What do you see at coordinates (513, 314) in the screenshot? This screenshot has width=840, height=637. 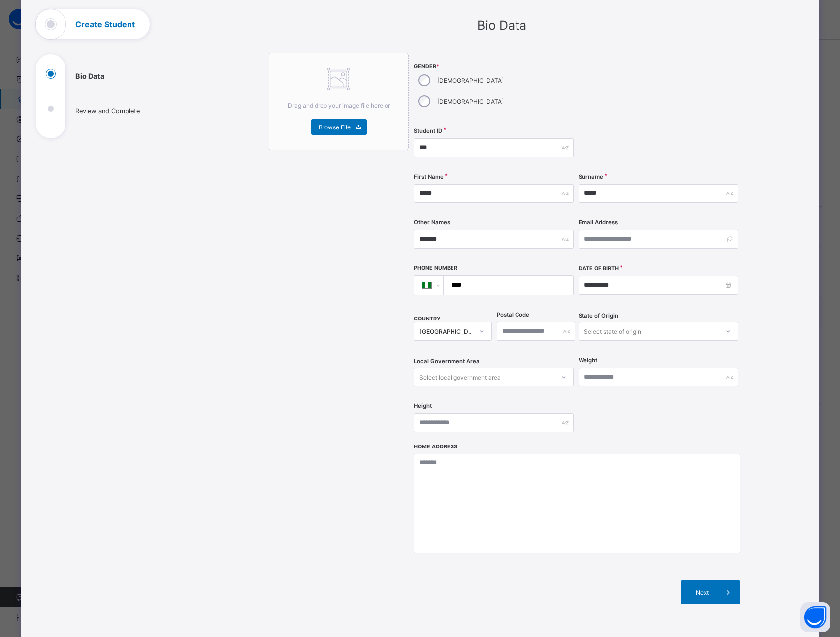 I see `label: Postal Code` at bounding box center [513, 314].